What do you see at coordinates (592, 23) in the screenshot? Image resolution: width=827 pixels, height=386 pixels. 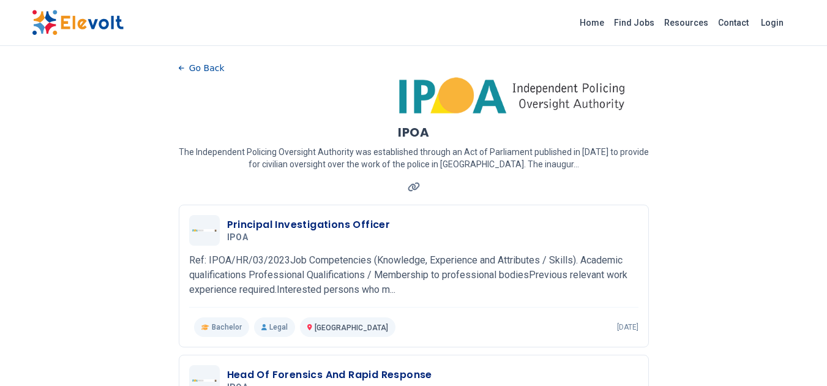 I see `a: Home` at bounding box center [592, 23].